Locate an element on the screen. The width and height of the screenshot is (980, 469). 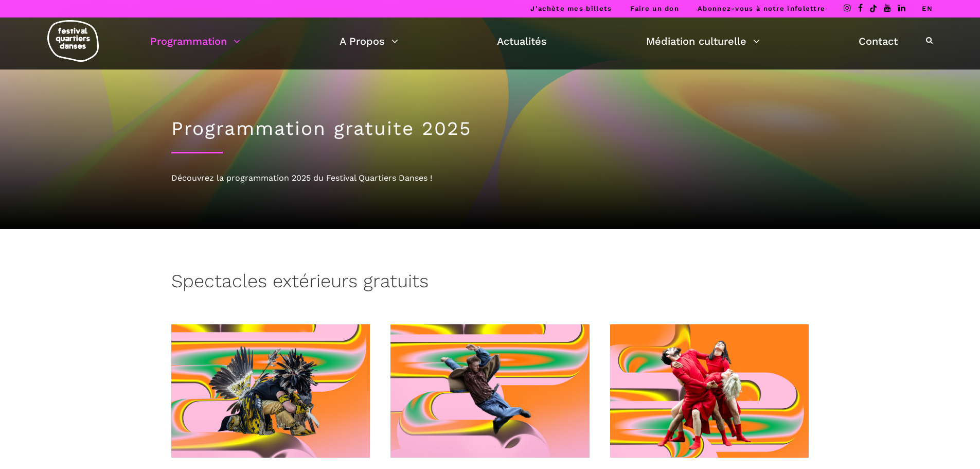
a: J’achète mes billets is located at coordinates (571, 8).